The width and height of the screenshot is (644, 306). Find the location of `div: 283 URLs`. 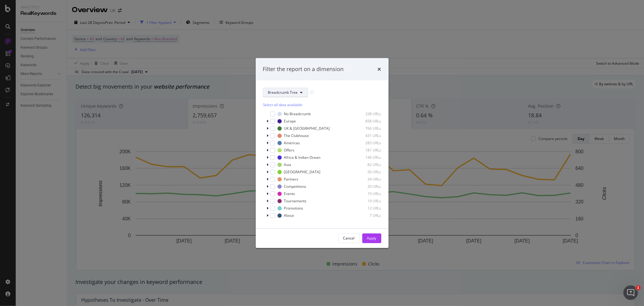

div: 283 URLs is located at coordinates (367, 143).